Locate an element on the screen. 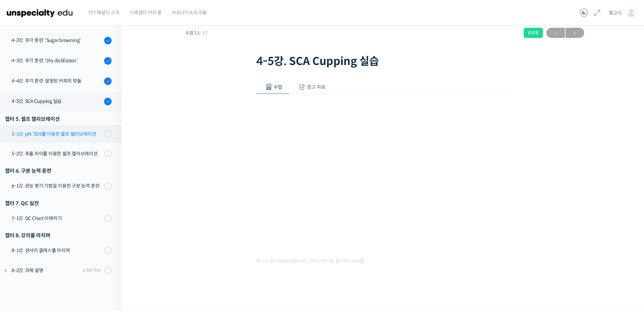 The image size is (644, 311). span: 물고기 is located at coordinates (615, 13).